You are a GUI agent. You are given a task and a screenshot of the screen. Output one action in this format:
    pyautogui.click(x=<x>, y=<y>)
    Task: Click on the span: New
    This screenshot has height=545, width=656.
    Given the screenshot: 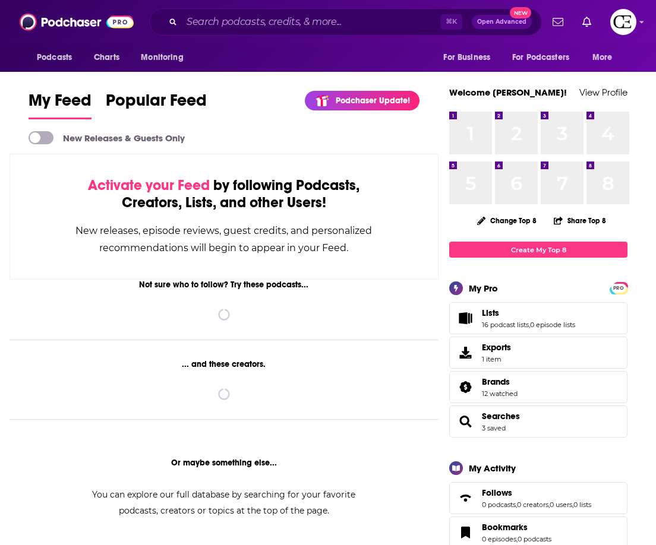 What is the action you would take?
    pyautogui.click(x=520, y=12)
    